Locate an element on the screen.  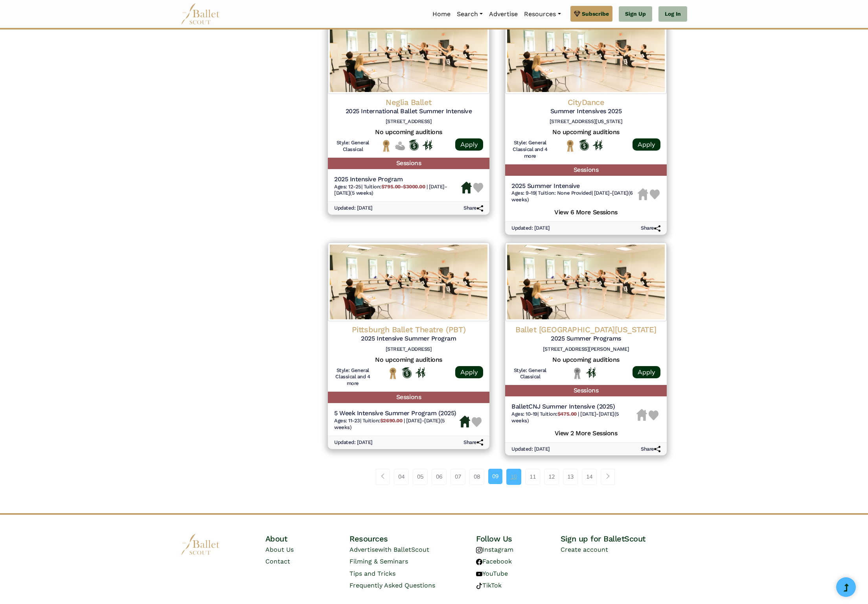
b: $795.00-$3000.00 is located at coordinates (403, 186).